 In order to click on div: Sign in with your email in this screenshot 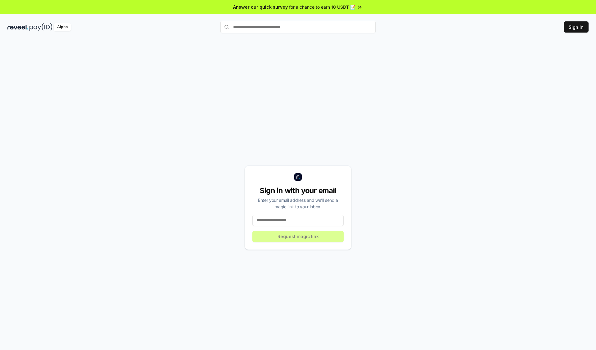, I will do `click(298, 191)`.